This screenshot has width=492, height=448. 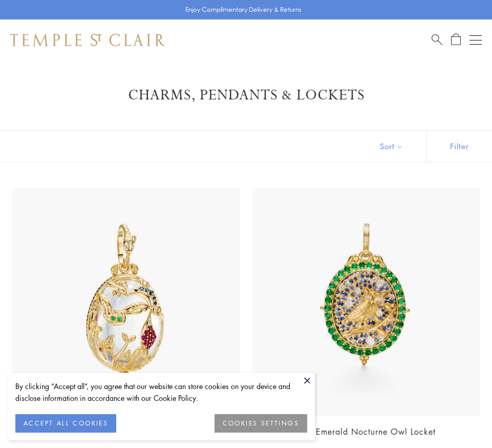 I want to click on a: Open Shopping Bag, so click(x=456, y=40).